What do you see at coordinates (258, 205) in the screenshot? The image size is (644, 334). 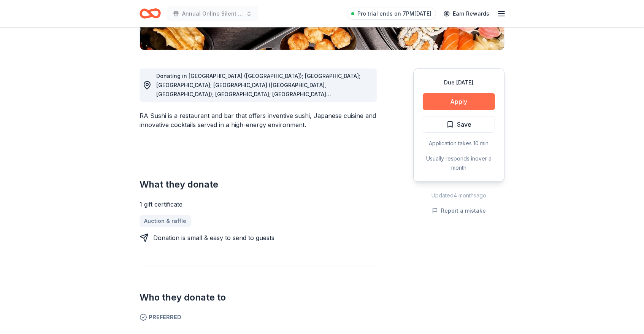 I see `div: 1 gift certificate` at bounding box center [258, 205].